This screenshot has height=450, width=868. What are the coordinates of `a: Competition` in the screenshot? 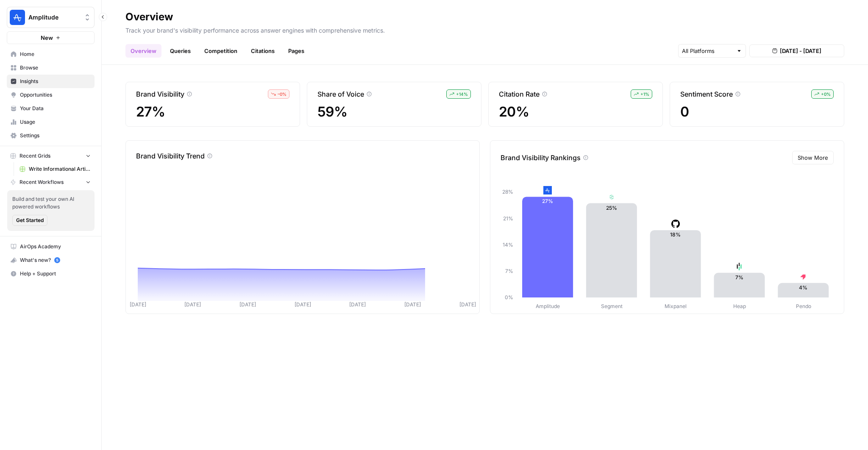 It's located at (221, 51).